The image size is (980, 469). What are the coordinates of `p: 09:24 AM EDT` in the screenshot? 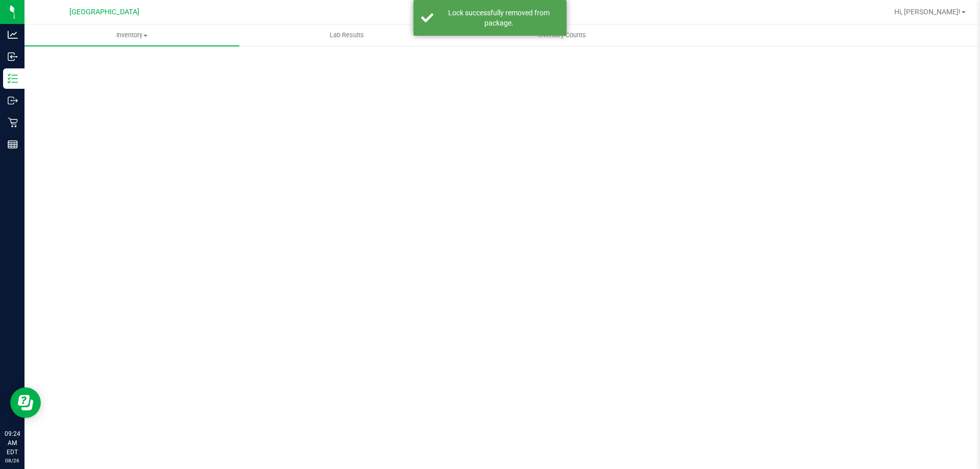 It's located at (12, 443).